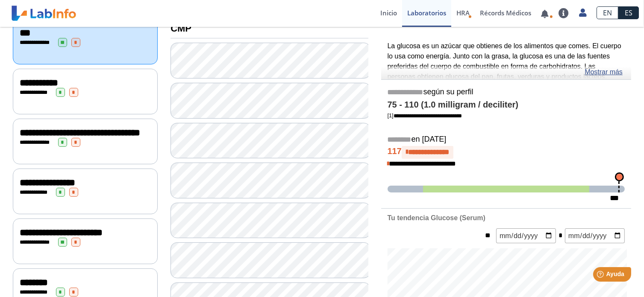  I want to click on b: Tu tendencia Glucose (Serum), so click(436, 218).